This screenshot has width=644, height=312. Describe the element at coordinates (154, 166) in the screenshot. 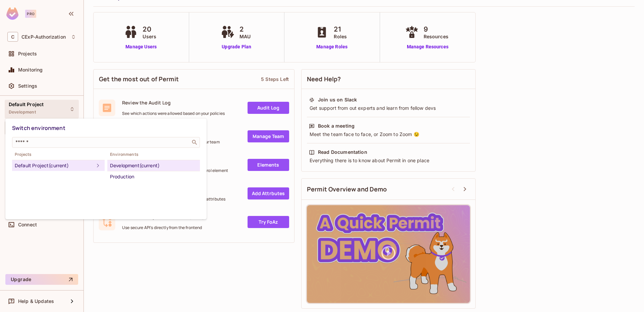

I see `div: Development (current)` at that location.